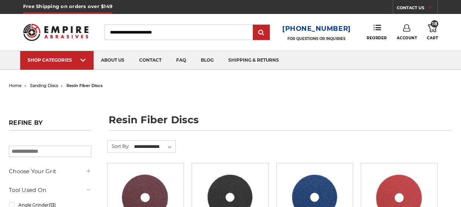 The height and width of the screenshot is (207, 461). What do you see at coordinates (44, 86) in the screenshot?
I see `a: sanding discs` at bounding box center [44, 86].